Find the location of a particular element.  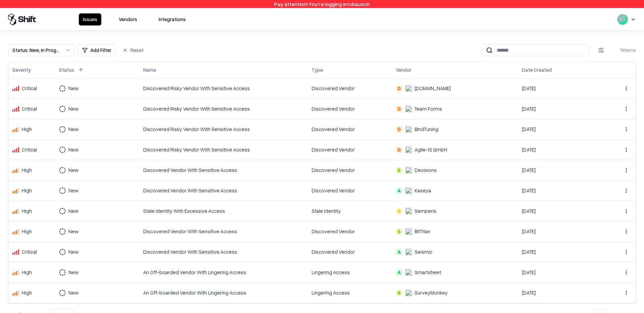

img: Draw.io is located at coordinates (408, 89).